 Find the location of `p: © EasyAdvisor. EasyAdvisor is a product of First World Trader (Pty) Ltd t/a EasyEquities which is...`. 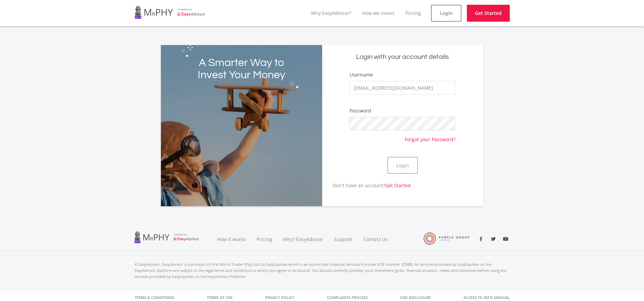

p: © EasyAdvisor. EasyAdvisor is a product of First World Trader (Pty) Ltd t/a EasyEquities which is... is located at coordinates (322, 270).